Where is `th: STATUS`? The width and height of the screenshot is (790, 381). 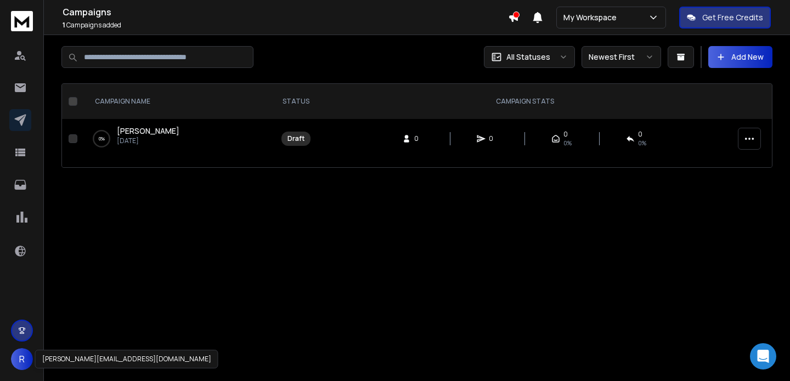
th: STATUS is located at coordinates (296, 102).